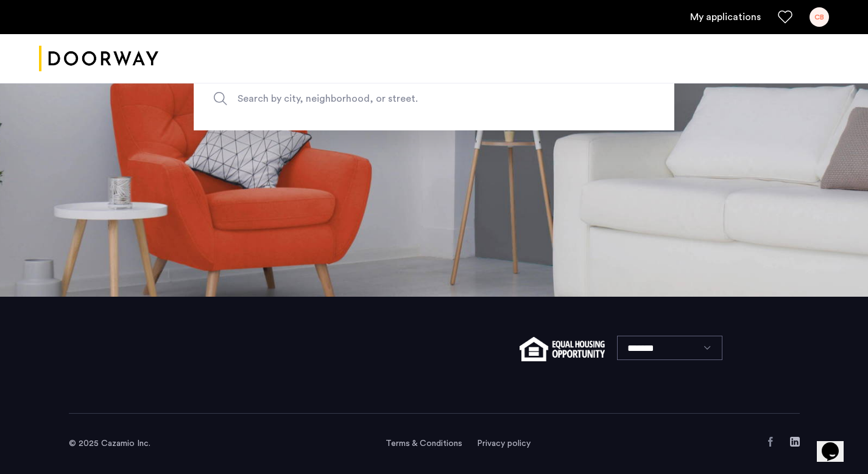 The height and width of the screenshot is (474, 868). I want to click on a: LinkedIn, so click(795, 442).